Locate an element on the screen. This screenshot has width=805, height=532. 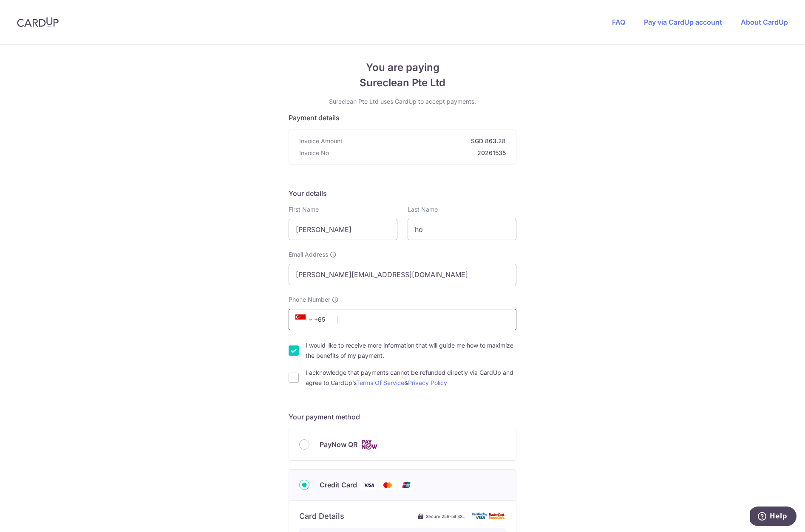
img: Visa is located at coordinates (369, 485).